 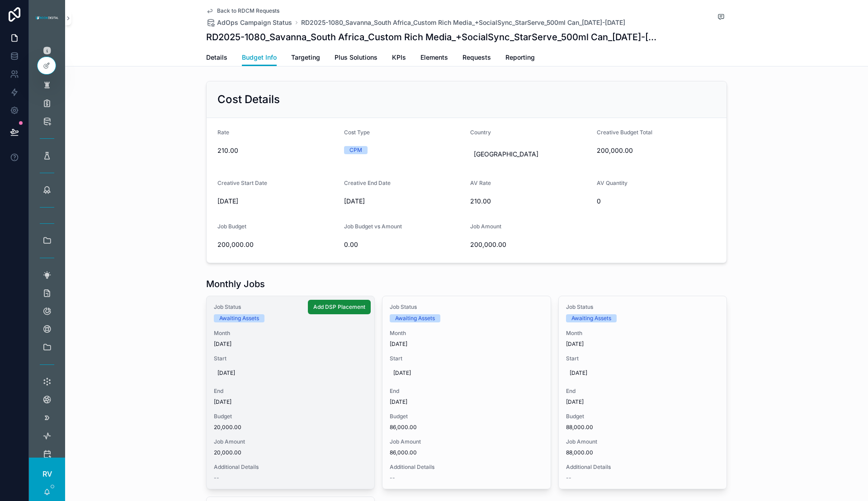 What do you see at coordinates (403, 244) in the screenshot?
I see `span: 0.00` at bounding box center [403, 244].